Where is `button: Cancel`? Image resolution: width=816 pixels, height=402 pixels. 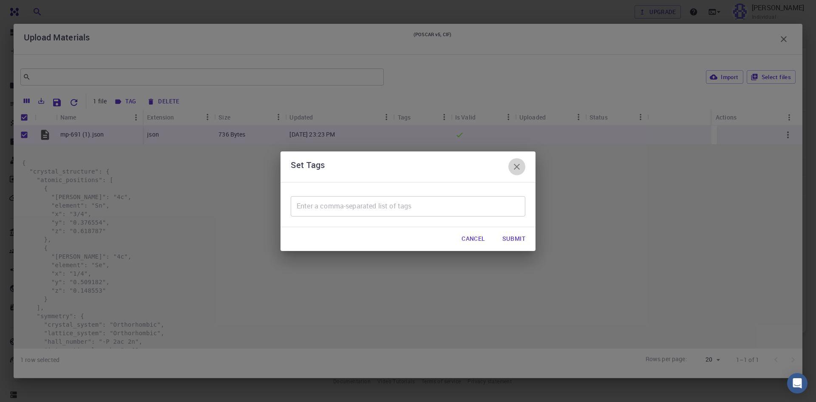
button: Cancel is located at coordinates (473, 239).